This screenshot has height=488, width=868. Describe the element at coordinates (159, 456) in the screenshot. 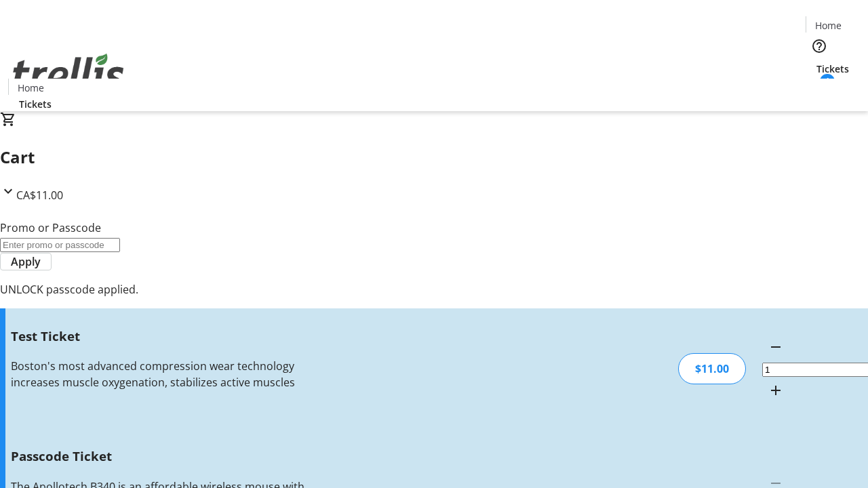

I see `h3: Passcode Ticket` at that location.